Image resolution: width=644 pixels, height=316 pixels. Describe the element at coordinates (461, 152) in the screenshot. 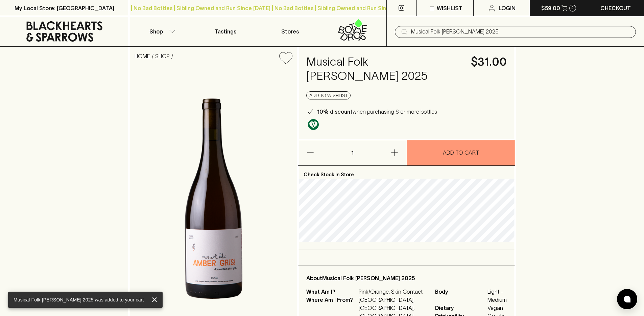

I see `button: ADD TO CART` at that location.